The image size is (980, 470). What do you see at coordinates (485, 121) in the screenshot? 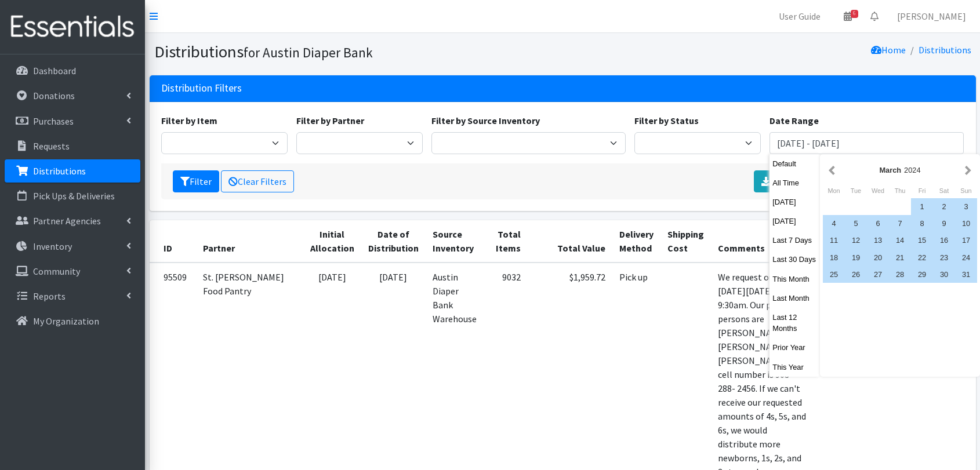
I see `label: Filter by Source Inventory` at bounding box center [485, 121].